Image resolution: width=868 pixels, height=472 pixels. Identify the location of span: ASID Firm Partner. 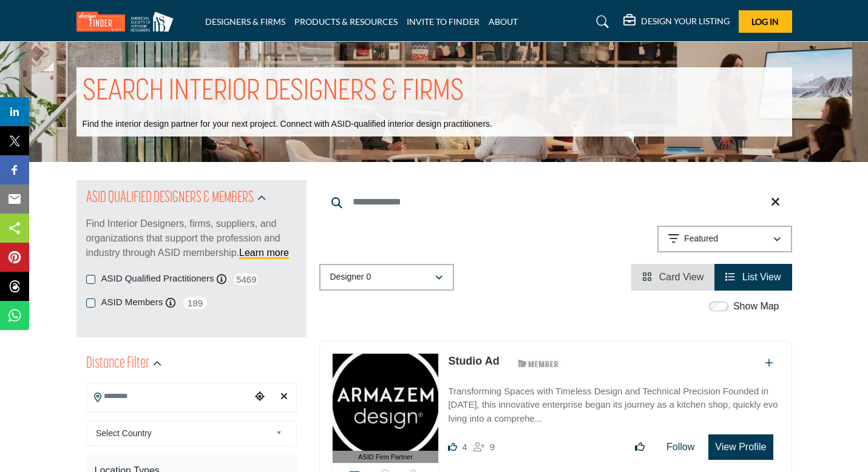
(385, 457).